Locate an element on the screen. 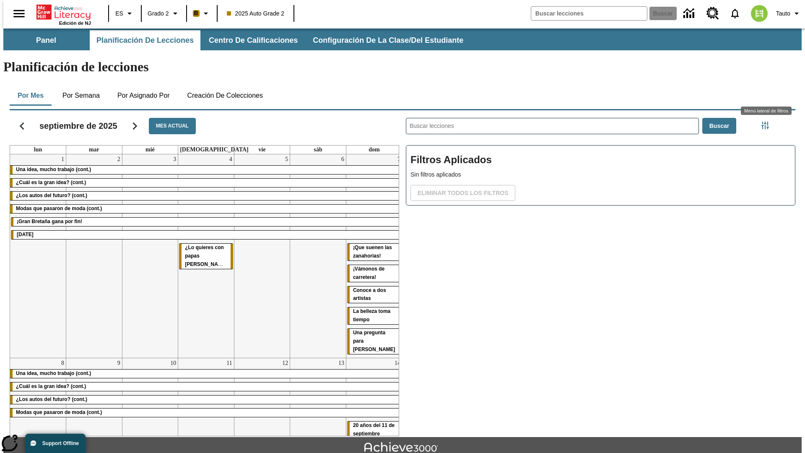 The height and width of the screenshot is (453, 805). span: Grado 2 is located at coordinates (158, 13).